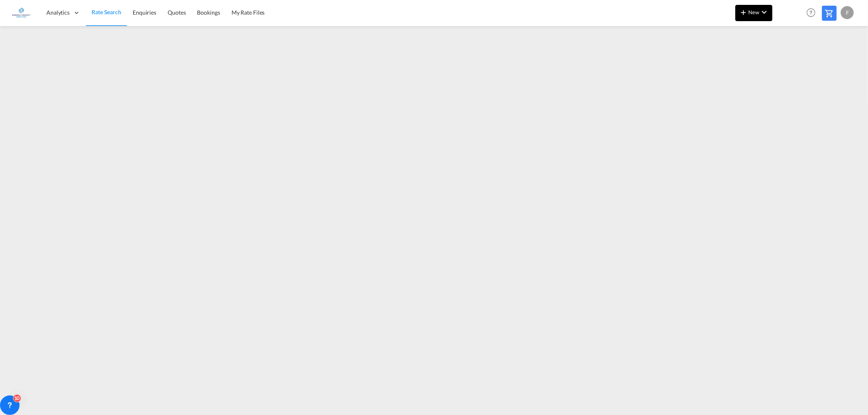 This screenshot has width=868, height=415. Describe the element at coordinates (248, 12) in the screenshot. I see `span: My Rate Files` at that location.